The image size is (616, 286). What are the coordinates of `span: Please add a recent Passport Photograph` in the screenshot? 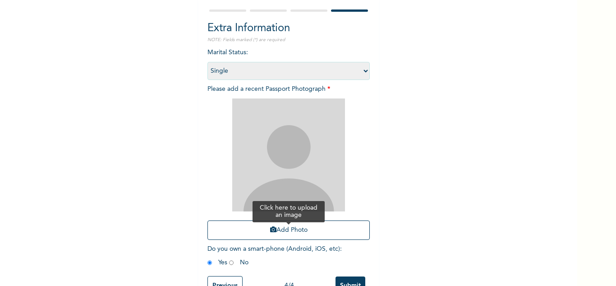 It's located at (289, 165).